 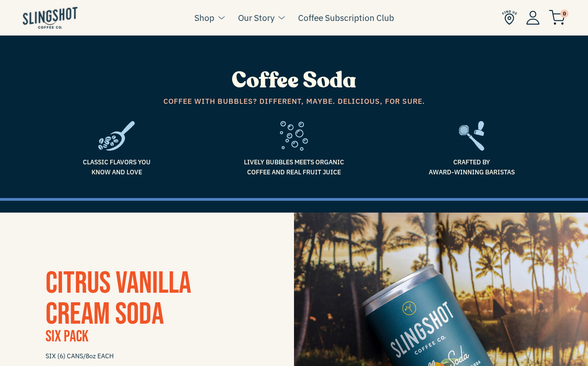 What do you see at coordinates (116, 167) in the screenshot?
I see `span: Classic flavors you know and love` at bounding box center [116, 167].